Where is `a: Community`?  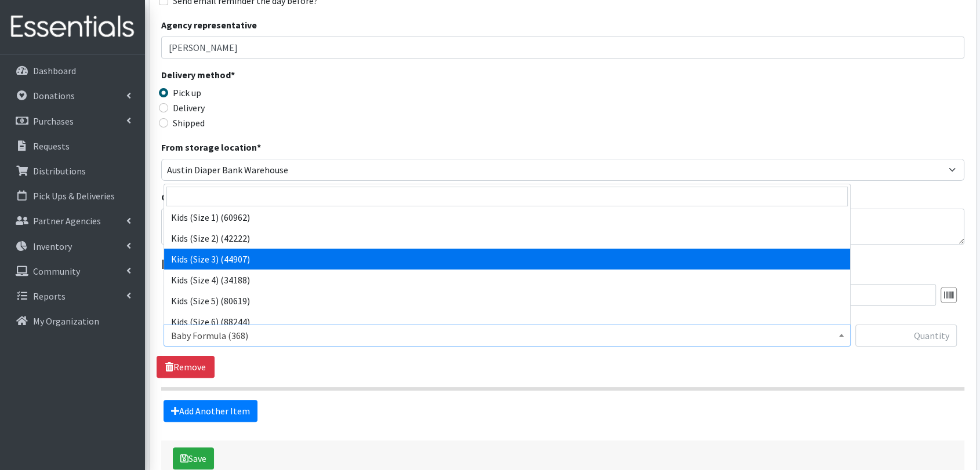 a: Community is located at coordinates (73, 271).